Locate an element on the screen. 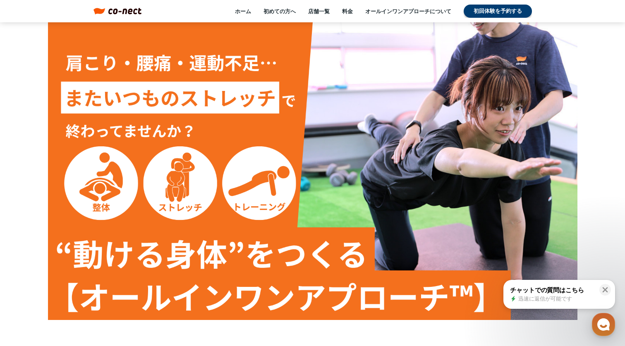 This screenshot has width=625, height=346. a: 料金 is located at coordinates (347, 11).